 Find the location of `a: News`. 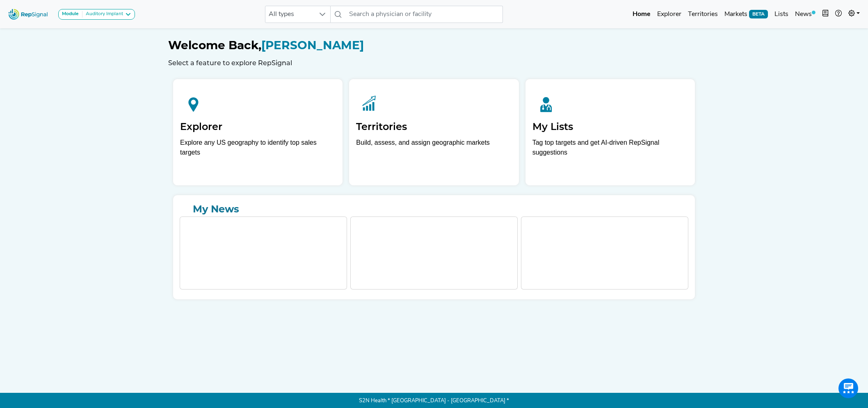

a: News is located at coordinates (805, 14).